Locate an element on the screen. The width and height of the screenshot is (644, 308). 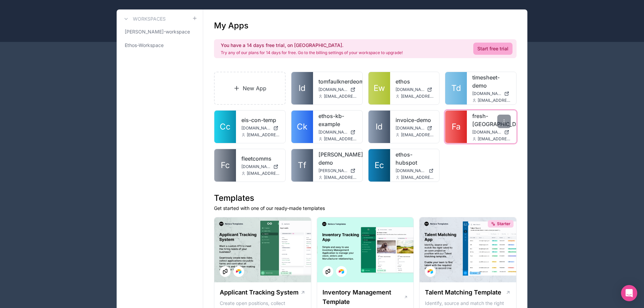
a: ethos is located at coordinates (415, 81).